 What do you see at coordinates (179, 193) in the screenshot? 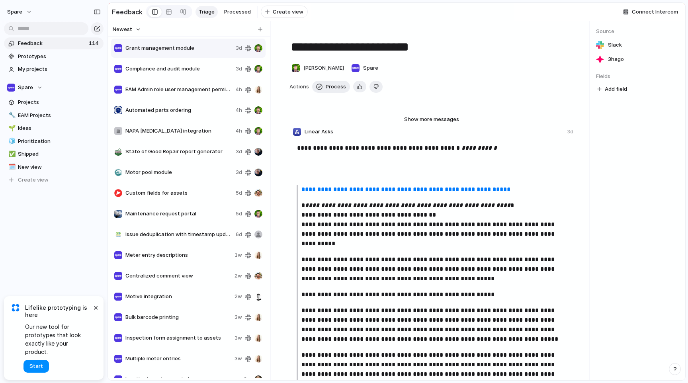
I see `span: Custom fields for assets` at bounding box center [179, 193].